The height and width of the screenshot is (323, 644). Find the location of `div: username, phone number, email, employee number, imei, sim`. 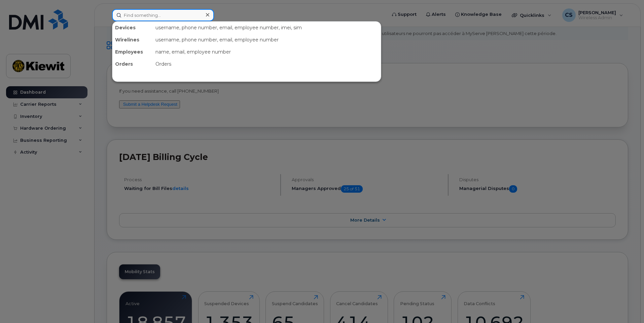

div: username, phone number, email, employee number, imei, sim is located at coordinates (267, 28).